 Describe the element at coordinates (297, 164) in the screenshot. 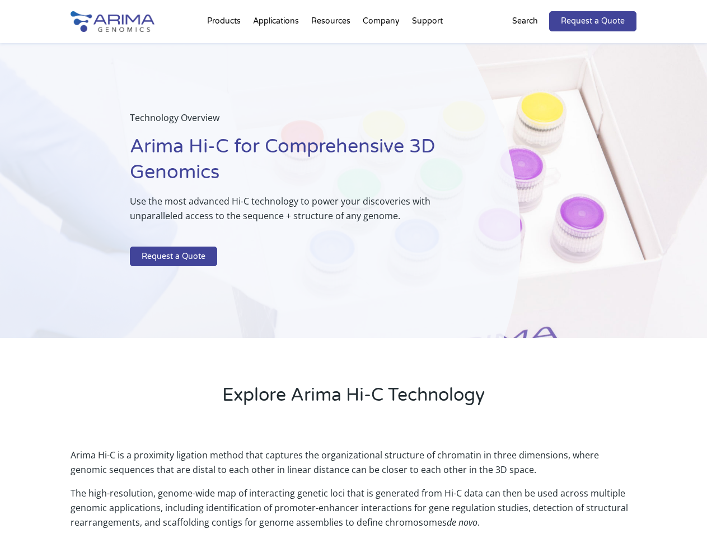

I see `h1: Arima Hi-C for Comprehensive 3D Genomics` at that location.